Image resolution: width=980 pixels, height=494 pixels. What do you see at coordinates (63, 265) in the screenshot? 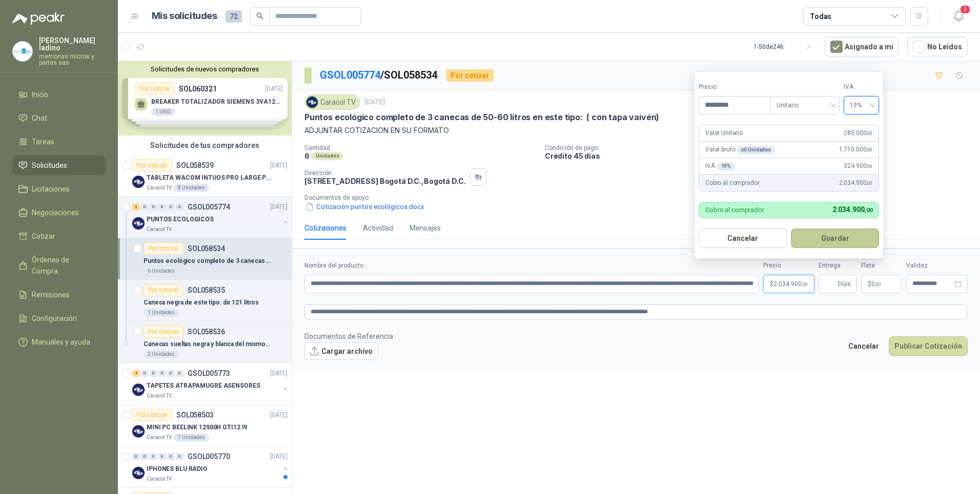
I see `span: Órdenes de Compra` at bounding box center [63, 265].